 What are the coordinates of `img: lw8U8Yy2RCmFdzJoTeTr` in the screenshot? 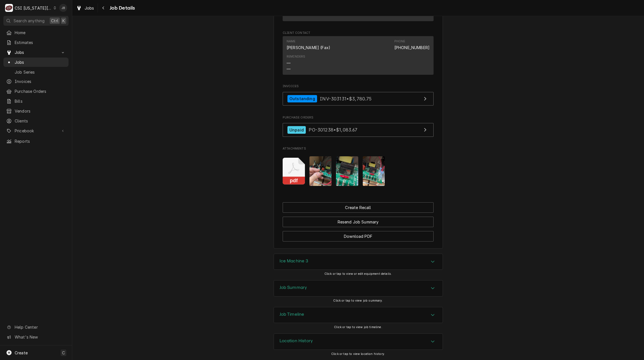 It's located at (320, 171).